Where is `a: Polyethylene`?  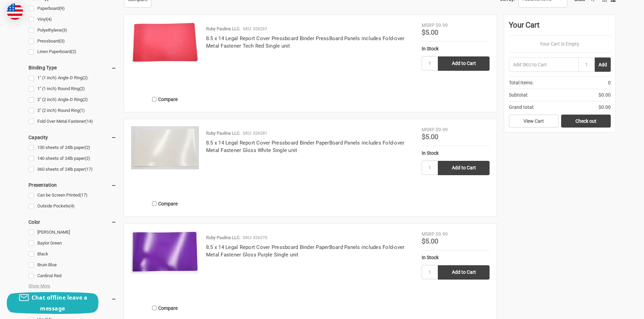 a: Polyethylene is located at coordinates (72, 30).